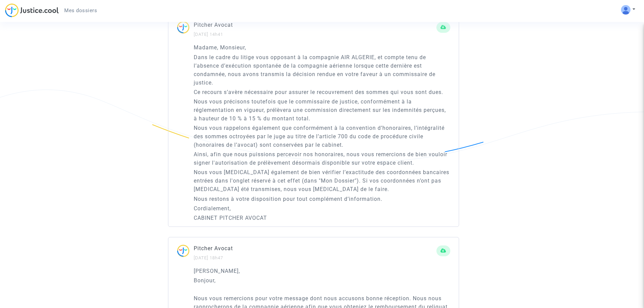 This screenshot has width=644, height=308. What do you see at coordinates (80, 10) in the screenshot?
I see `span: Mes dossiers` at bounding box center [80, 10].